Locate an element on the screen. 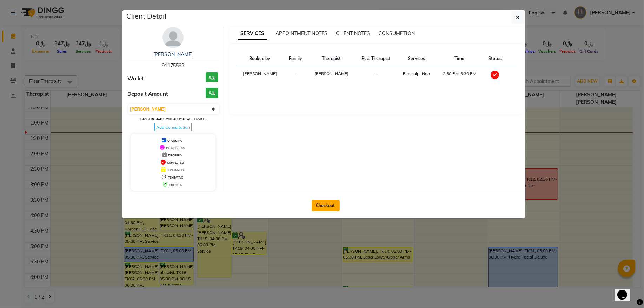 The width and height of the screenshot is (644, 308). span: UPCOMING is located at coordinates (175, 140).